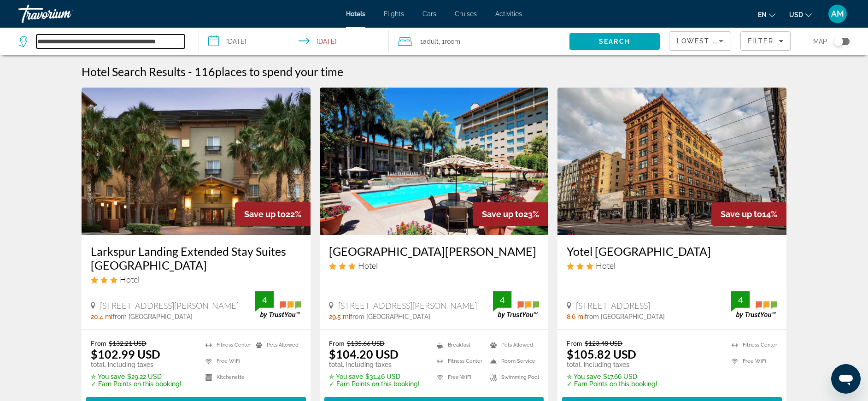 The width and height of the screenshot is (868, 401). What do you see at coordinates (707, 41) in the screenshot?
I see `span: Lowest Price` at bounding box center [707, 41].